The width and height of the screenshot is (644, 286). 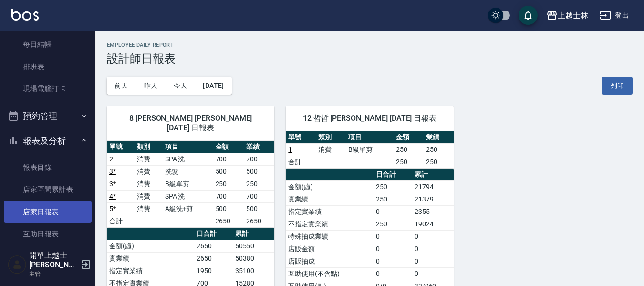 What do you see at coordinates (329, 248) in the screenshot?
I see `td: 店販金額` at bounding box center [329, 248].